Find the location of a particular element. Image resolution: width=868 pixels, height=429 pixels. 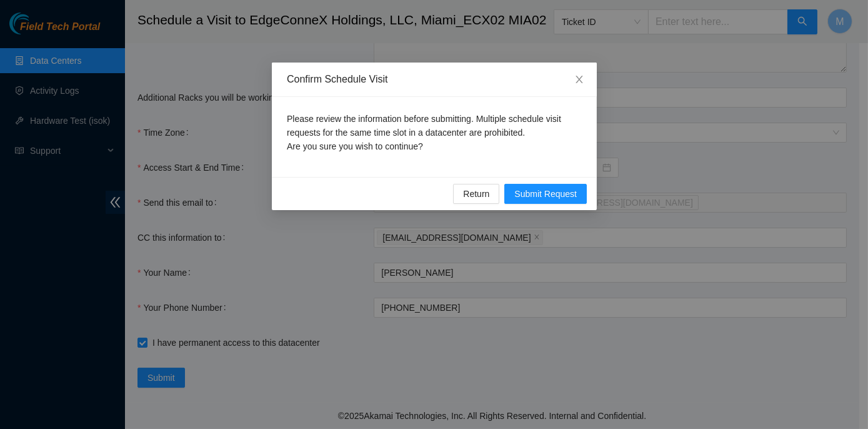

span: Submit Request is located at coordinates (545, 193).